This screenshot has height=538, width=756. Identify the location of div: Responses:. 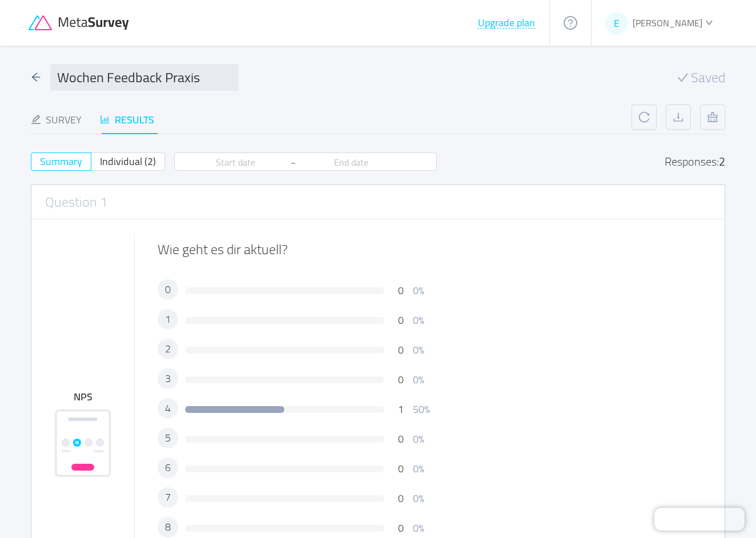
(695, 162).